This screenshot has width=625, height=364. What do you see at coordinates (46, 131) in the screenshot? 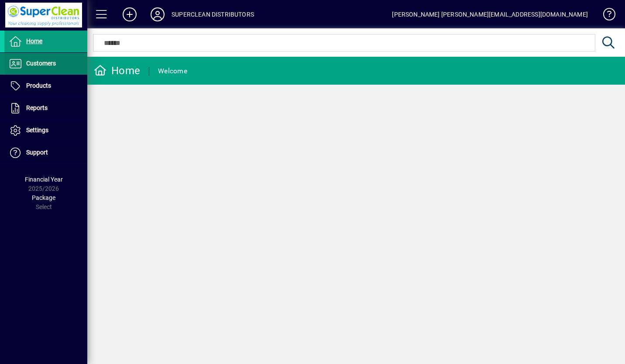
I see `a: Settings` at bounding box center [46, 131].